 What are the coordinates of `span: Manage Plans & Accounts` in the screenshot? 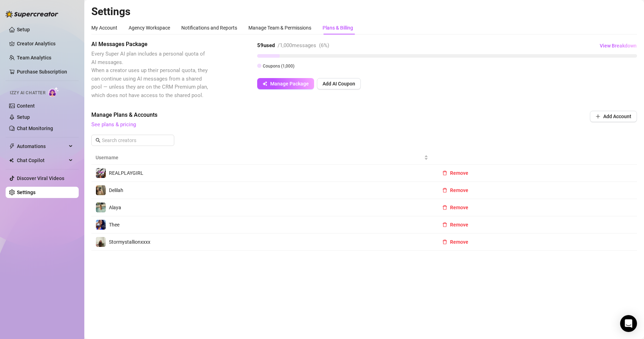 It's located at (317, 115).